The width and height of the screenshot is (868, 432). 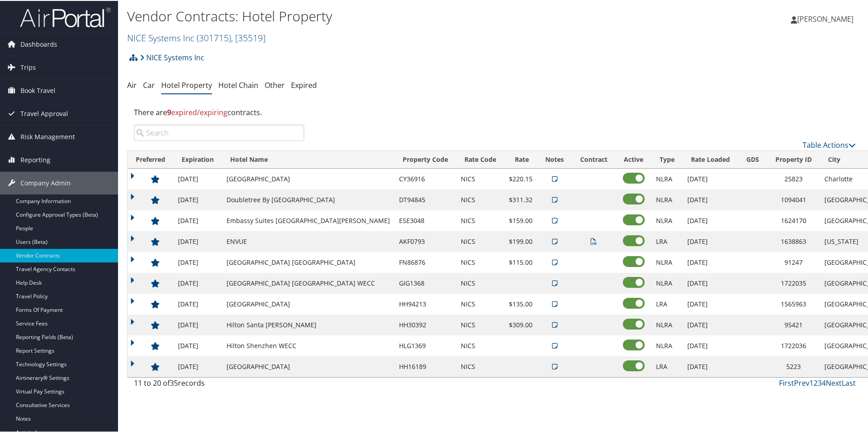 What do you see at coordinates (425, 282) in the screenshot?
I see `td: GIG1368` at bounding box center [425, 282].